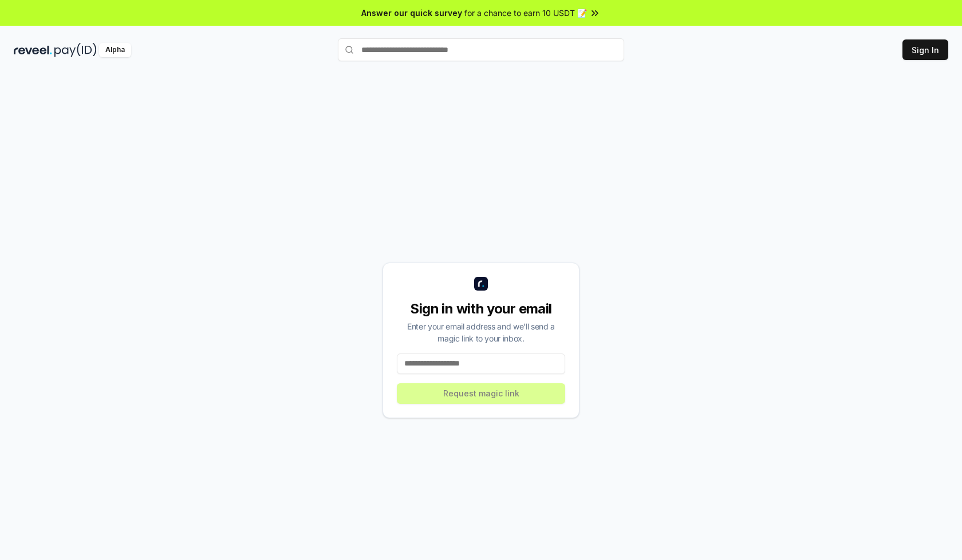  Describe the element at coordinates (481, 308) in the screenshot. I see `div: Sign in with your email` at that location.